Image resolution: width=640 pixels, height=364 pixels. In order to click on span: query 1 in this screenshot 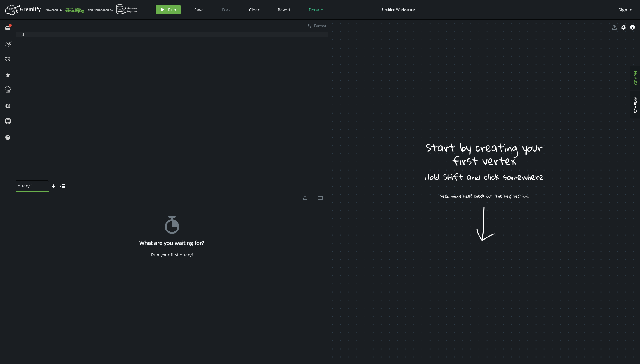, I will do `click(30, 186)`.